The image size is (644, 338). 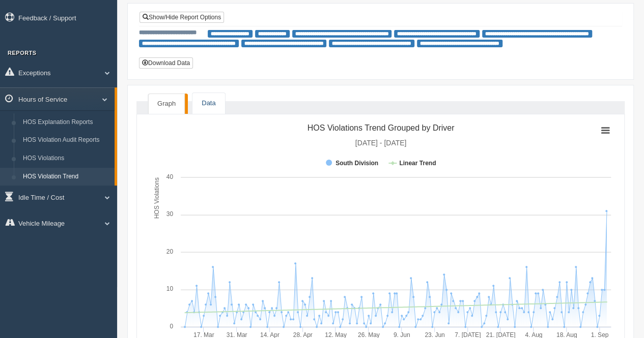 What do you see at coordinates (166, 104) in the screenshot?
I see `a: Graph` at bounding box center [166, 104].